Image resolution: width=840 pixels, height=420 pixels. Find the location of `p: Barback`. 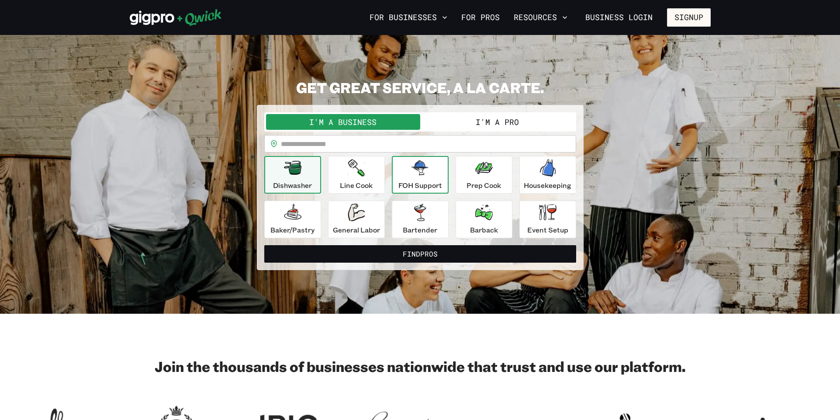

p: Barback is located at coordinates (484, 230).